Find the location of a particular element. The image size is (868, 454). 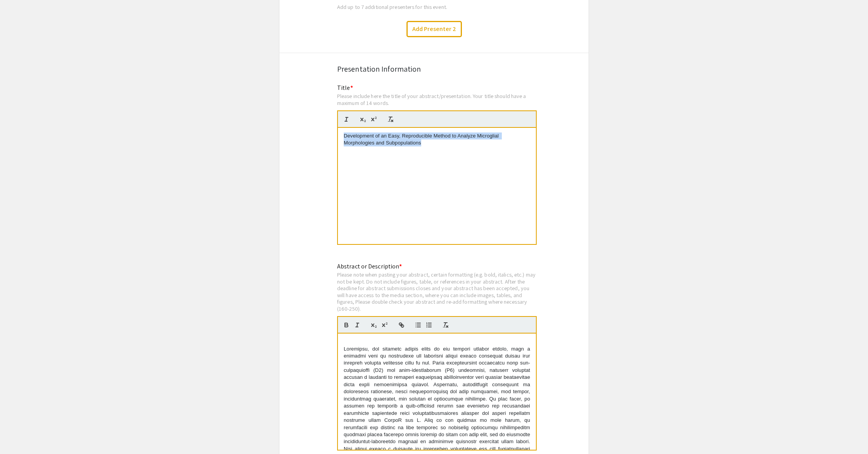

p: Development of an Easy, Reproducible Method to Analyze Microglial Morphologies and Subpopulations is located at coordinates (437, 139).